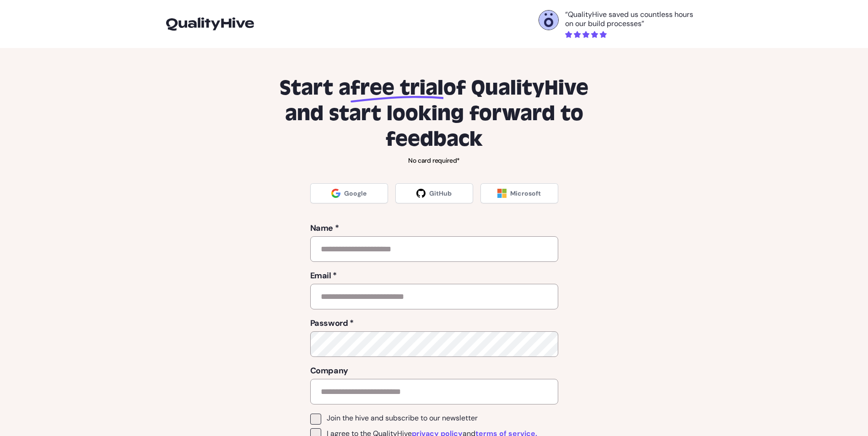  I want to click on span: free trial, so click(396, 88).